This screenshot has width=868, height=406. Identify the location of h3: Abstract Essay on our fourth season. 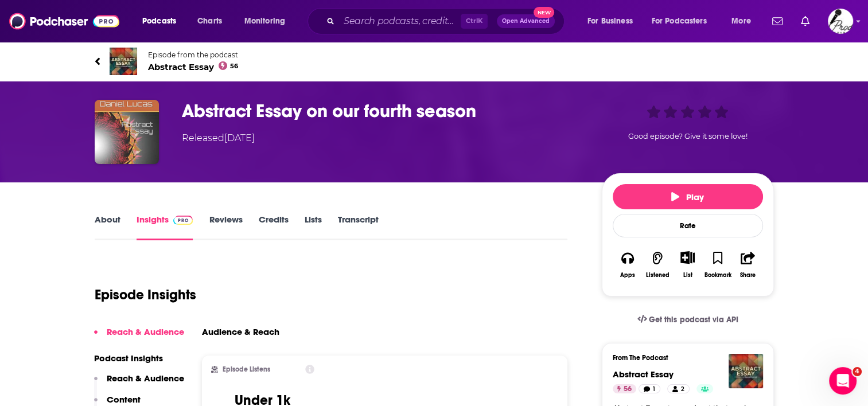
(383, 111).